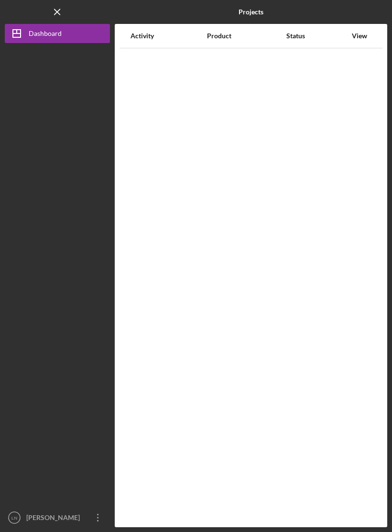 The image size is (392, 532). Describe the element at coordinates (168, 36) in the screenshot. I see `div: Activity` at that location.